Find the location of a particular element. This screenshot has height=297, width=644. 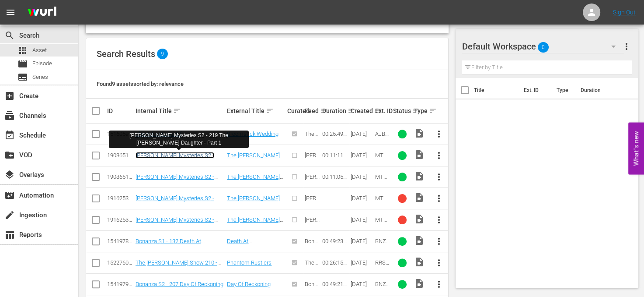

div: 151605919 is located at coordinates (120, 134).